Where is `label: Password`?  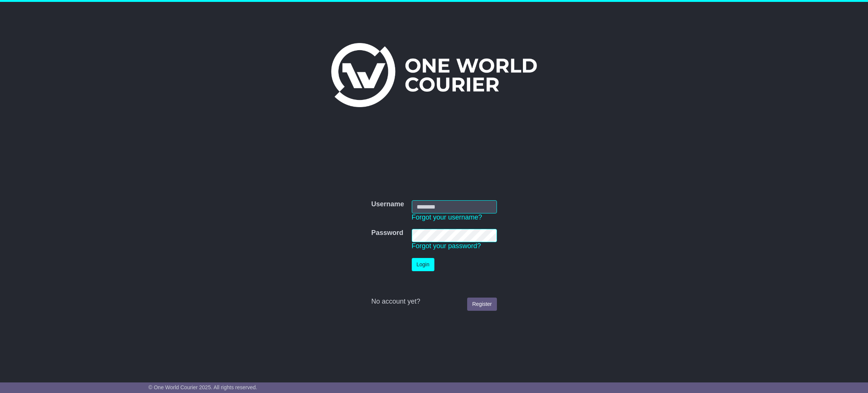
label: Password is located at coordinates (387, 233).